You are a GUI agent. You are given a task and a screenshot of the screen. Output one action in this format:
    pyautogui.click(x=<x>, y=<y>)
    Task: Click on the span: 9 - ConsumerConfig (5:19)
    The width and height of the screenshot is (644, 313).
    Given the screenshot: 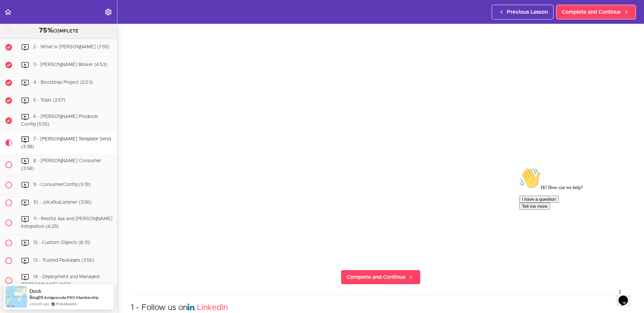 What is the action you would take?
    pyautogui.click(x=62, y=185)
    